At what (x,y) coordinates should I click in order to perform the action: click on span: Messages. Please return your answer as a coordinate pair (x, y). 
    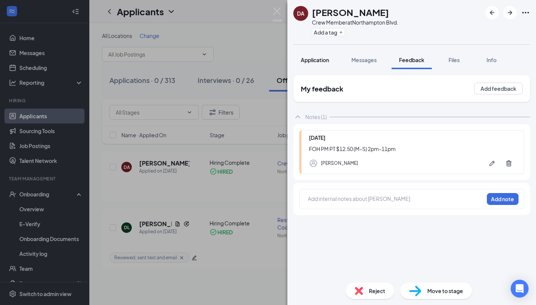
    Looking at the image, I should click on (364, 60).